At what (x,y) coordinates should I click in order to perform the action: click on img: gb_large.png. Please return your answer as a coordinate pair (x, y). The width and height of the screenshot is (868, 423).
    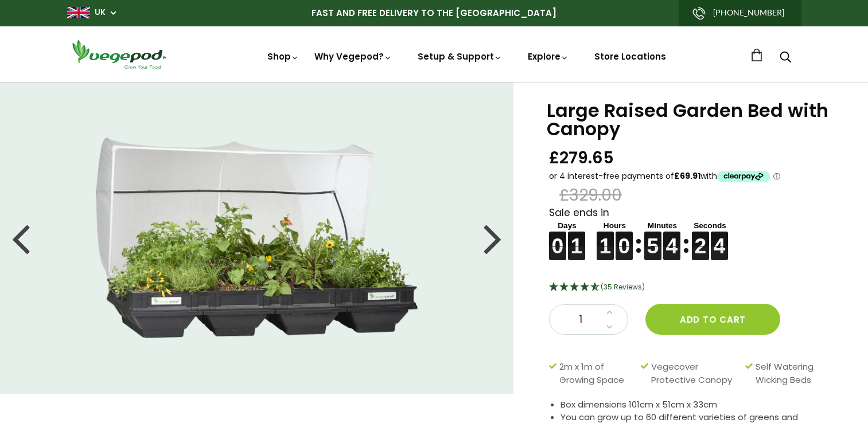
    Looking at the image, I should click on (79, 12).